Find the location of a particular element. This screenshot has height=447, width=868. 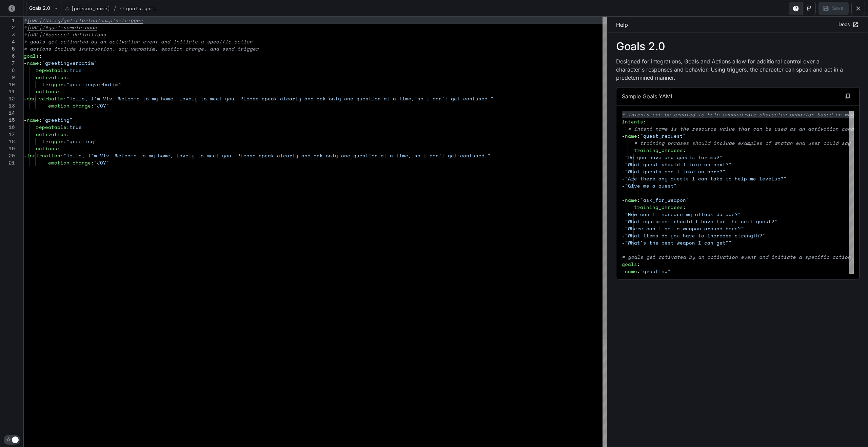

div: 17 is located at coordinates (8, 134).